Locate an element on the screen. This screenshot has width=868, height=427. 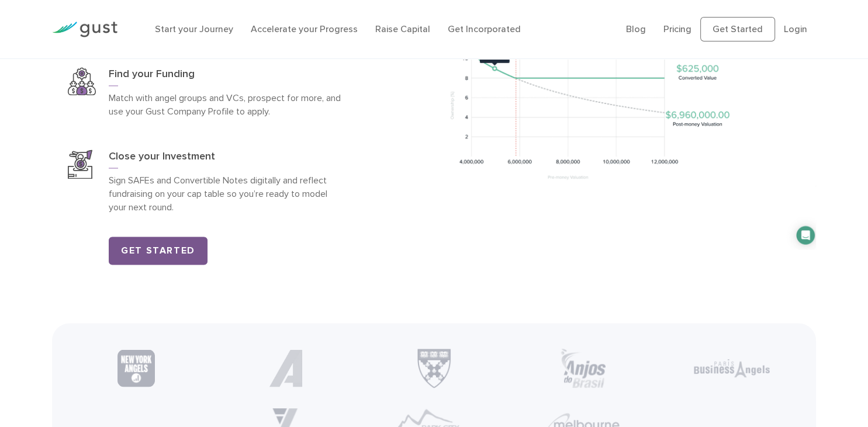
img: Paris Business Angels is located at coordinates (732, 368).